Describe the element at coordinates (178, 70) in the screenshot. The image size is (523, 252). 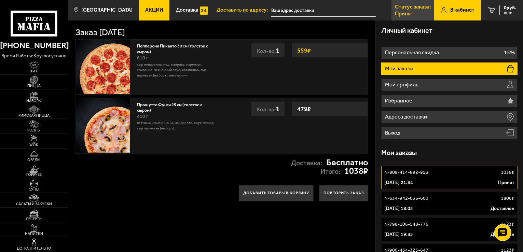
I see `p: сыр Моцарелла, мед, паприка, пармезан, сливочно-чесночный соус, халапеньо, сыр пармезан (на борт)...` at that location.